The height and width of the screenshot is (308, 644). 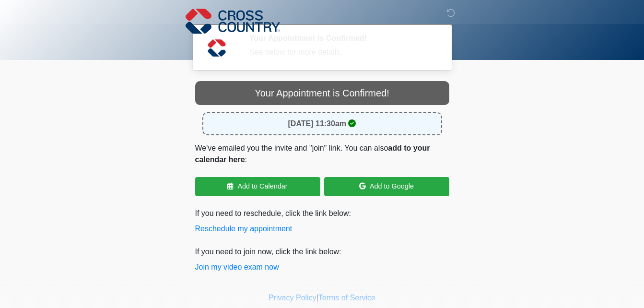 What do you see at coordinates (233, 21) in the screenshot?
I see `img: Cross Country Logo` at bounding box center [233, 21].